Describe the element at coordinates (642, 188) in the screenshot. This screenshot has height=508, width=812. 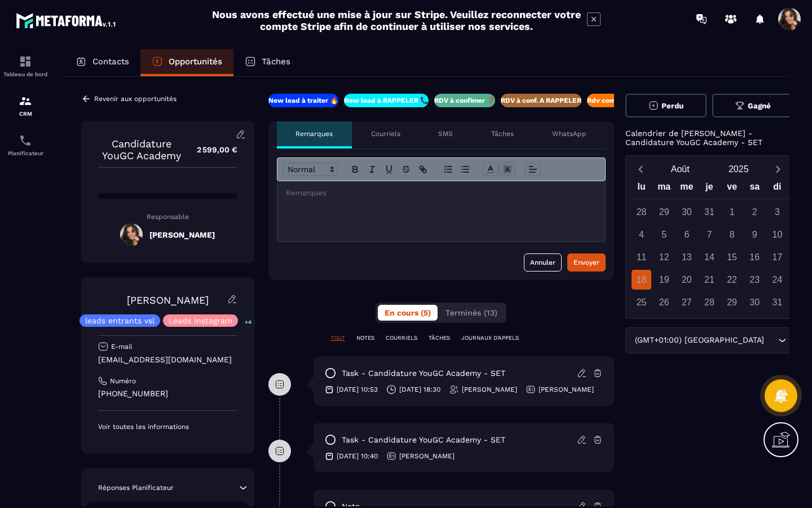
I see `div: lu` at that location.